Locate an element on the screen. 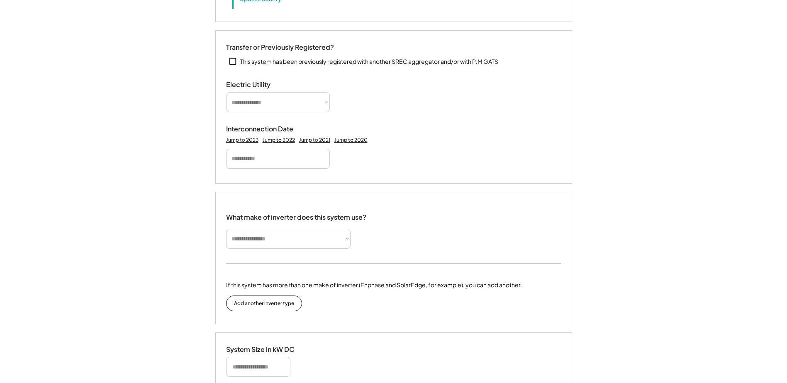 Image resolution: width=787 pixels, height=383 pixels. div: Jump to 2021 is located at coordinates (314, 140).